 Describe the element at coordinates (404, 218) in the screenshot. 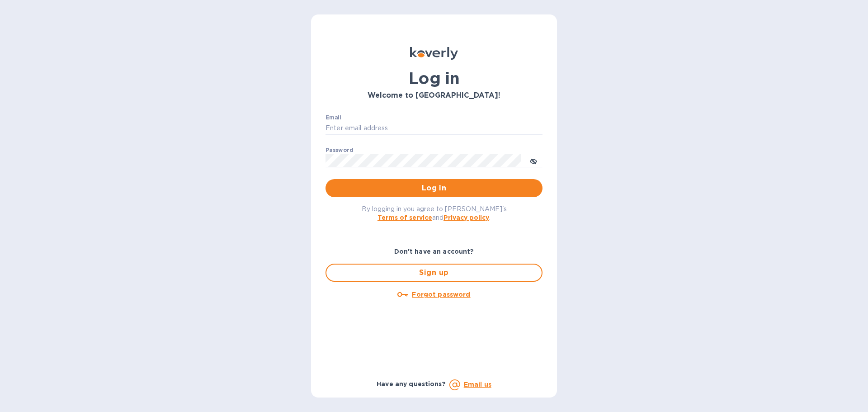

I see `b: Terms of service` at that location.